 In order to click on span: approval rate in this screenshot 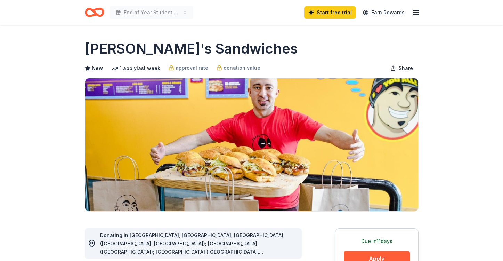, I will do `click(192, 68)`.